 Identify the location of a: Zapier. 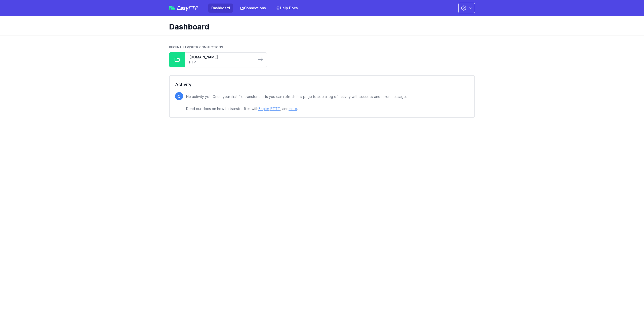
(263, 108).